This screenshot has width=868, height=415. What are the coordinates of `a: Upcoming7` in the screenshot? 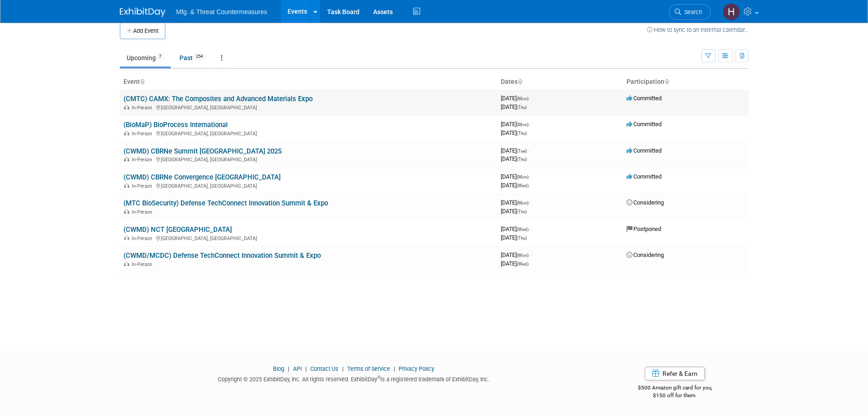 It's located at (146, 58).